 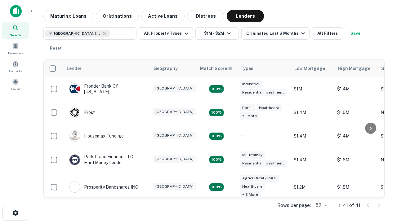 I want to click on p: Rows per page:, so click(x=294, y=206).